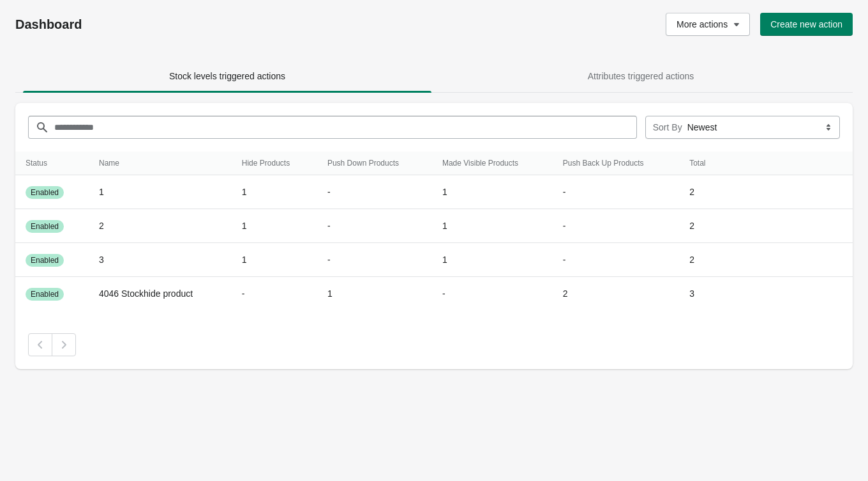 The width and height of the screenshot is (868, 481). What do you see at coordinates (703, 24) in the screenshot?
I see `span: More actions` at bounding box center [703, 24].